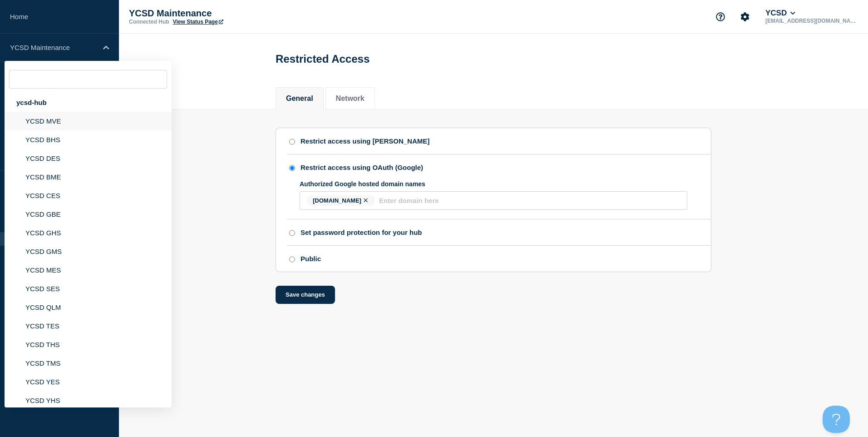 This screenshot has height=437, width=868. I want to click on li: YCSD MES, so click(88, 270).